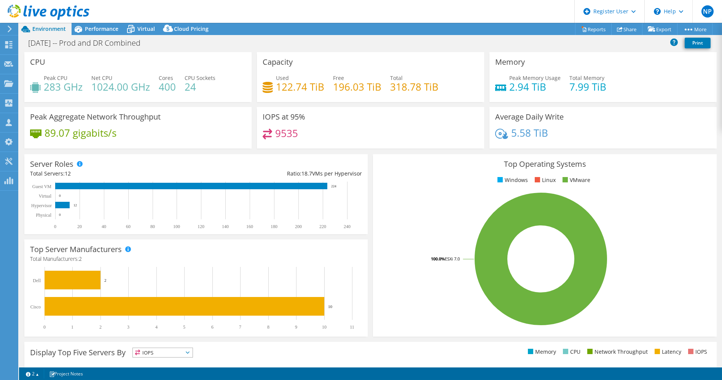 The width and height of the screenshot is (722, 380). I want to click on h4: 1024.00 GHz, so click(121, 87).